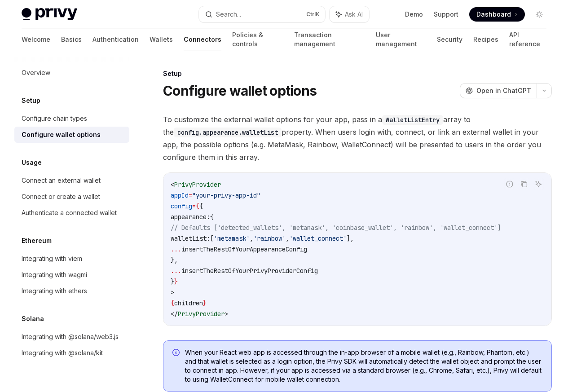 The width and height of the screenshot is (568, 392). What do you see at coordinates (72, 213) in the screenshot?
I see `a: Authenticate a connected wallet` at bounding box center [72, 213].